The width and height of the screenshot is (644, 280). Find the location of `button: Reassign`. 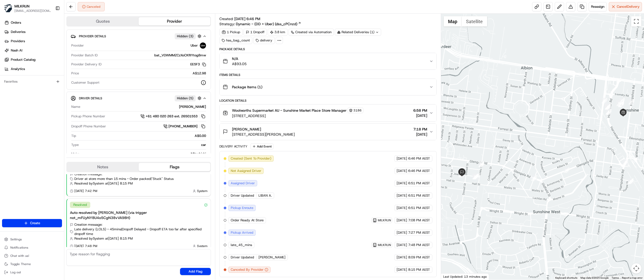

button: Reassign is located at coordinates (598, 7).